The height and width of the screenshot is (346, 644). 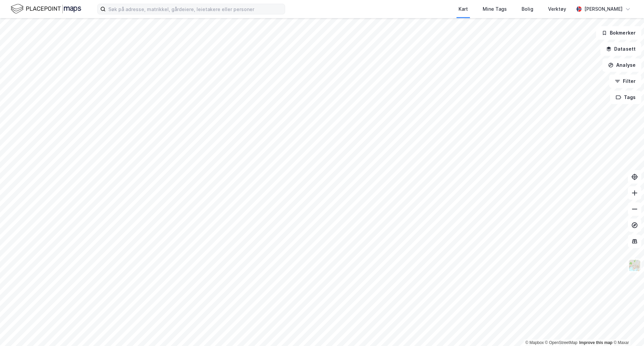 I want to click on input: Søk på adresse, matrikkel, gårdeiere, leietakere eller personer, so click(x=195, y=9).